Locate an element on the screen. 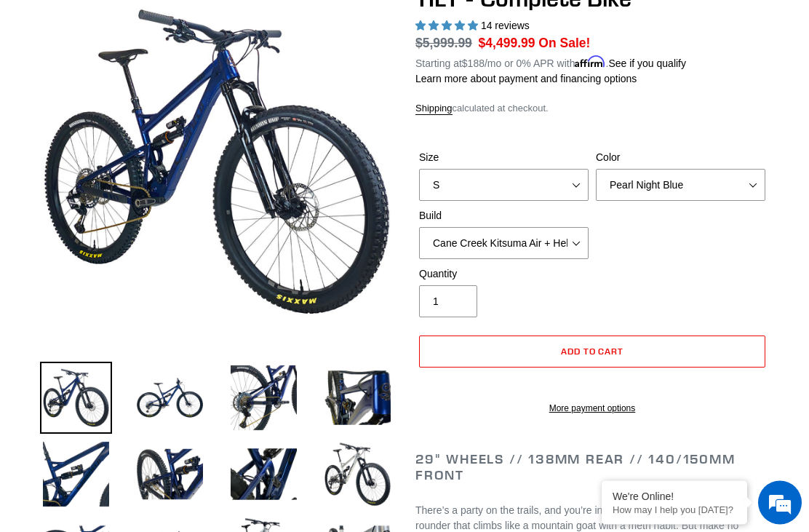  div: Navigation go back is located at coordinates (27, 91).